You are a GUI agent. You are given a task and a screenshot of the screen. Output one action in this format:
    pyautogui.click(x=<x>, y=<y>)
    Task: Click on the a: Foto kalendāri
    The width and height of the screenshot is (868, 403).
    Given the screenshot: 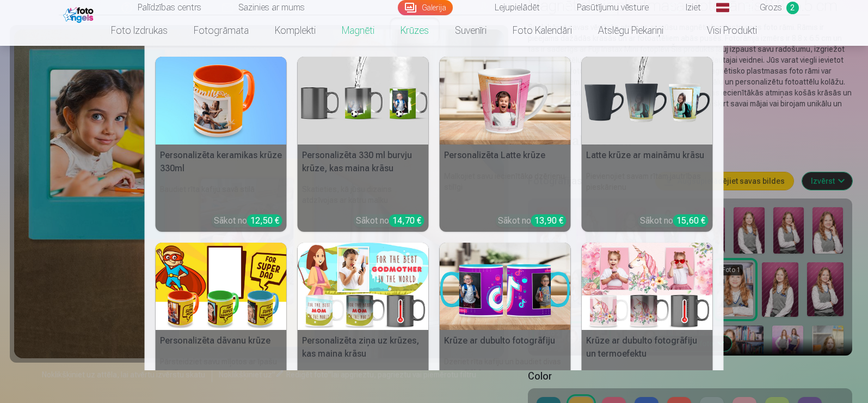 What is the action you would take?
    pyautogui.click(x=542, y=30)
    